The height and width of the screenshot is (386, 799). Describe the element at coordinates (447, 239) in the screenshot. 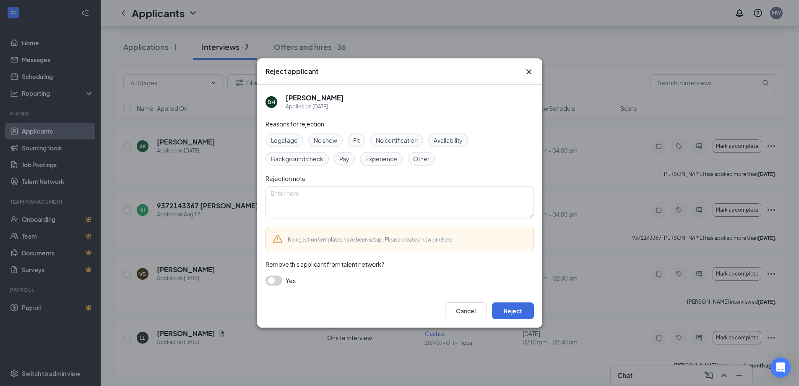

I see `a: here` at that location.